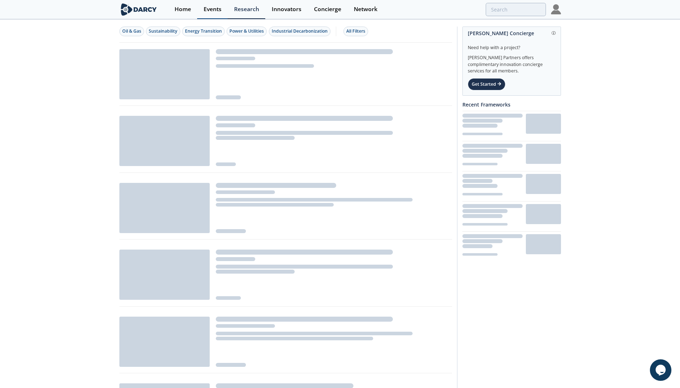  Describe the element at coordinates (512, 45) in the screenshot. I see `div: Need help with a project?` at that location.